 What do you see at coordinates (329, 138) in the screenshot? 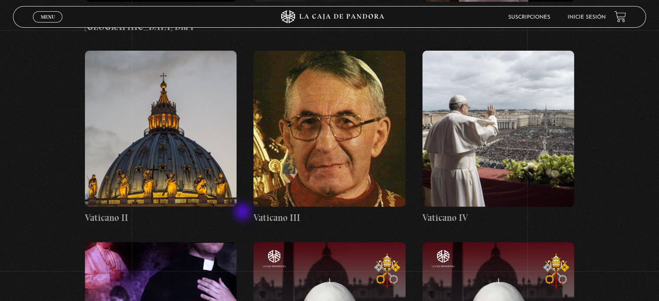
I see `a: Vaticano III` at bounding box center [329, 138].